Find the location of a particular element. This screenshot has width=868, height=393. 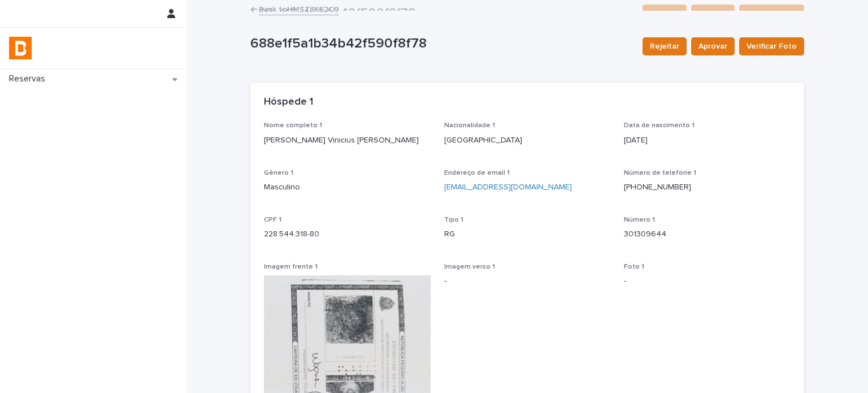

span: Foto 1 is located at coordinates (634, 266).